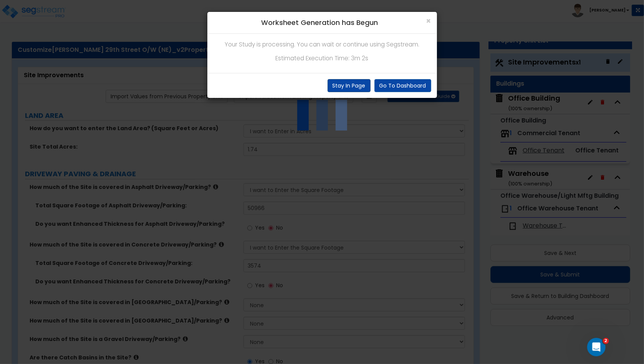  Describe the element at coordinates (322, 58) in the screenshot. I see `p: Estimated Execution Time: 3m 2s` at that location.